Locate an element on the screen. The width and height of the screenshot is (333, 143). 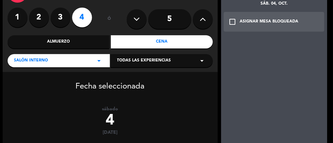
div: Fecha seleccionada is located at coordinates (110, 83).